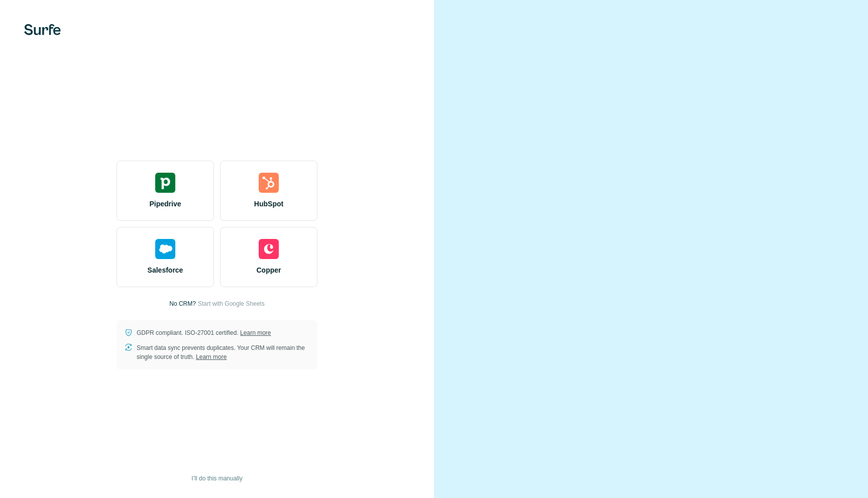 This screenshot has height=498, width=868. Describe the element at coordinates (268, 204) in the screenshot. I see `span: HubSpot` at that location.